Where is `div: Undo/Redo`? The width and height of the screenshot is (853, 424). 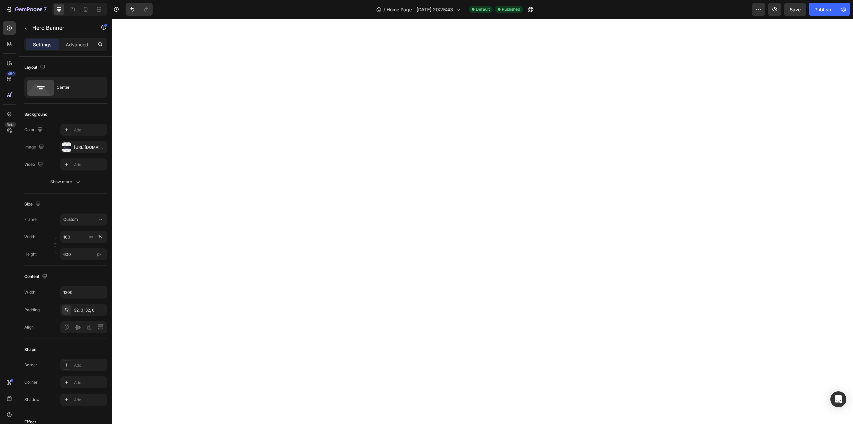
div: Undo/Redo is located at coordinates (139, 9).